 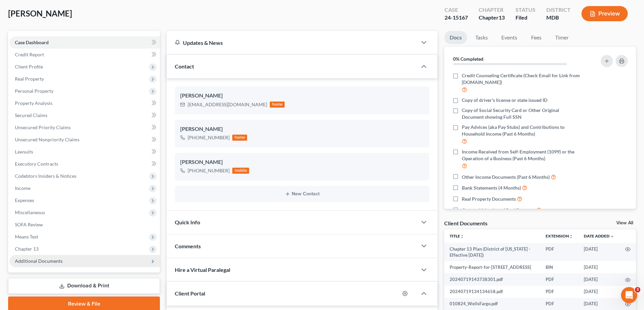 What do you see at coordinates (505, 101) in the screenshot?
I see `span: Copy of driver's license or state issued ID` at bounding box center [505, 101].